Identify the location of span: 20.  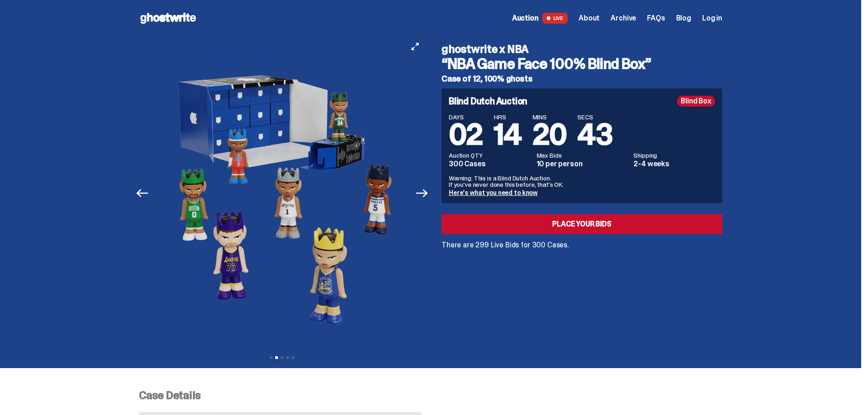
(550, 134).